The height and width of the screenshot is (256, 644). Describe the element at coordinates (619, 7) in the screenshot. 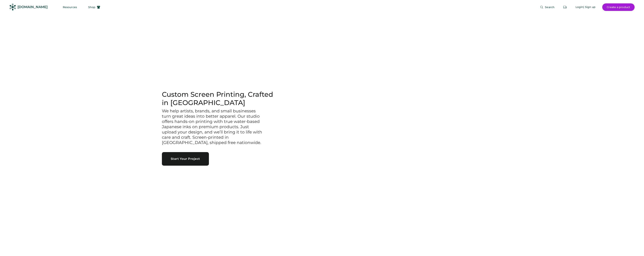

I see `button: Create a product` at that location.